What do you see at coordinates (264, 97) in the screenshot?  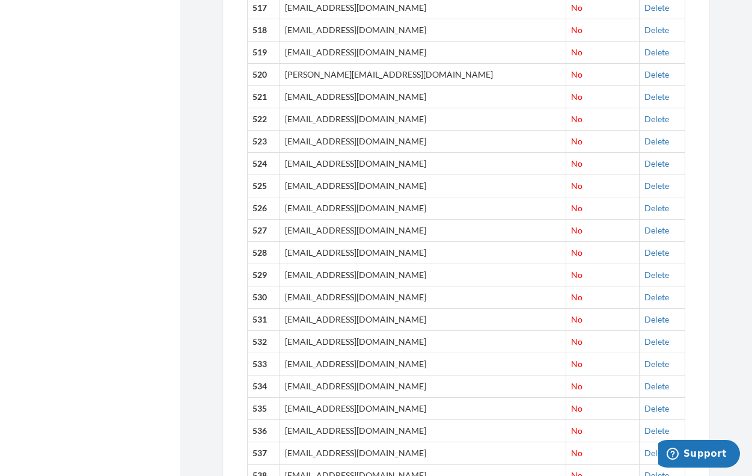 I see `th: 521` at bounding box center [264, 97].